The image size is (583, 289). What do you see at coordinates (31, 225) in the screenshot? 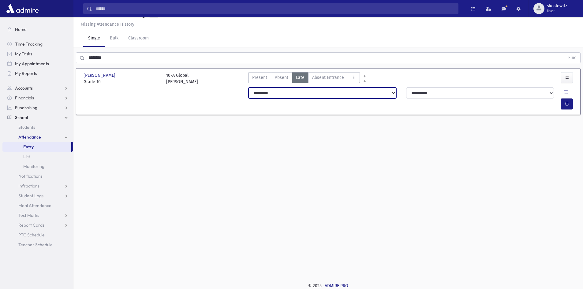
I see `span: Report Cards` at bounding box center [31, 225].